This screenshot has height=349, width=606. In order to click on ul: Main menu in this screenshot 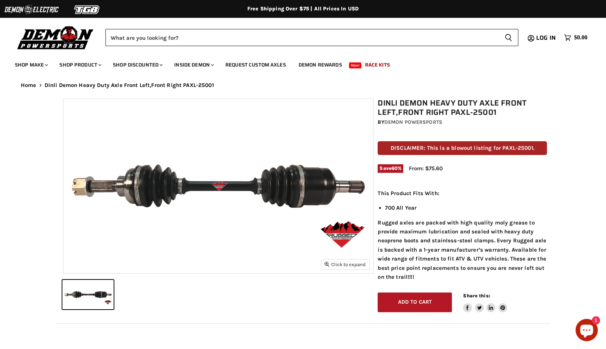, I will do `click(297, 63)`.